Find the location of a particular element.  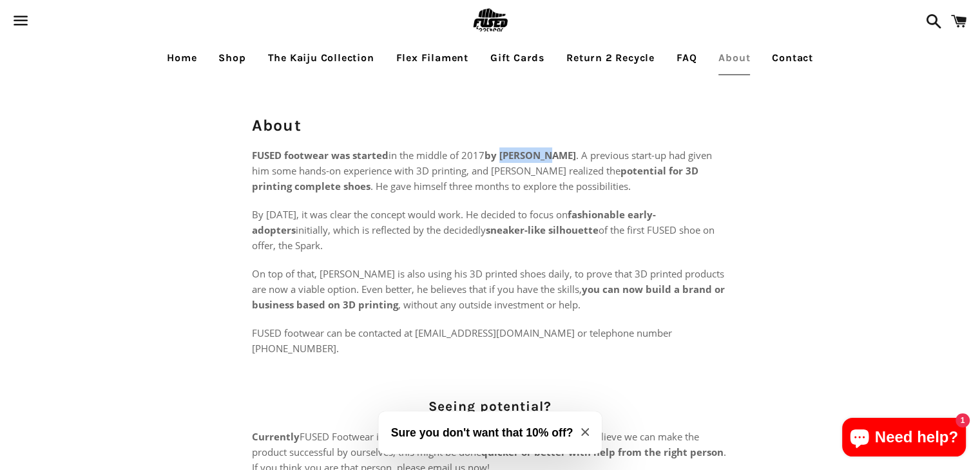

a: Gift Cards is located at coordinates (518, 58).